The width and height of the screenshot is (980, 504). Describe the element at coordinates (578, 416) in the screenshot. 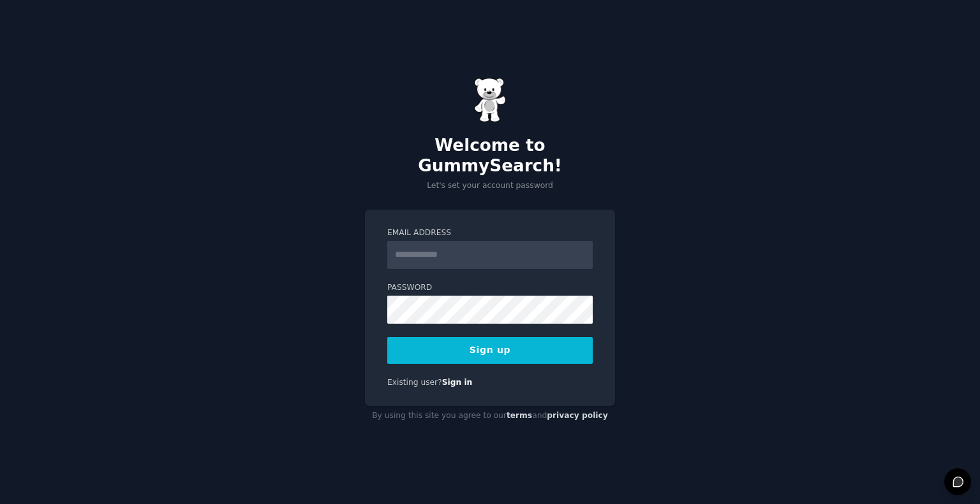

I see `a: privacy policy` at that location.